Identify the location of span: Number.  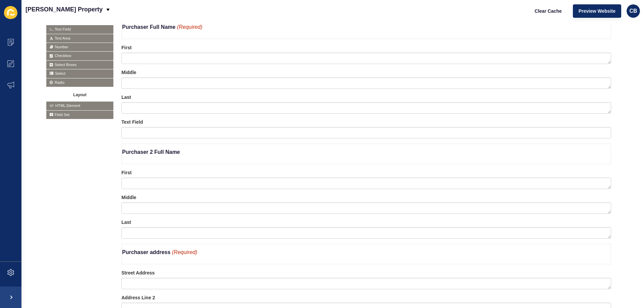
(80, 47).